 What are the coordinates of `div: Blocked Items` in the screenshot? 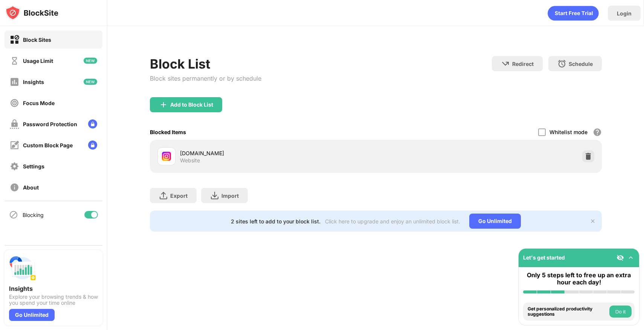 It's located at (168, 132).